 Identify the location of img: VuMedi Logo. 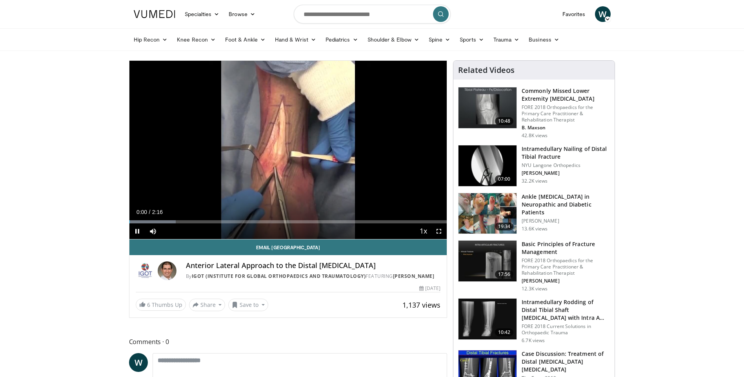
(154, 14).